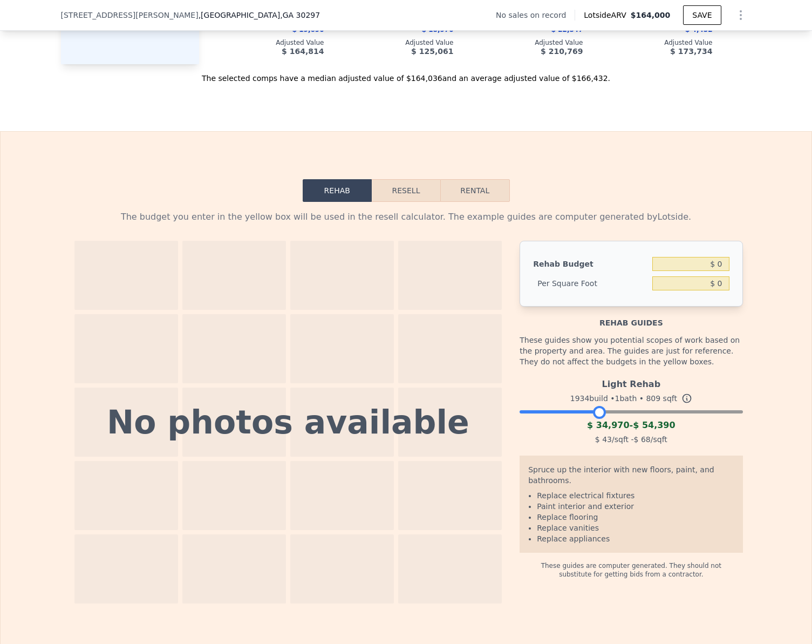  Describe the element at coordinates (301, 15) in the screenshot. I see `span: , GA 30297` at that location.